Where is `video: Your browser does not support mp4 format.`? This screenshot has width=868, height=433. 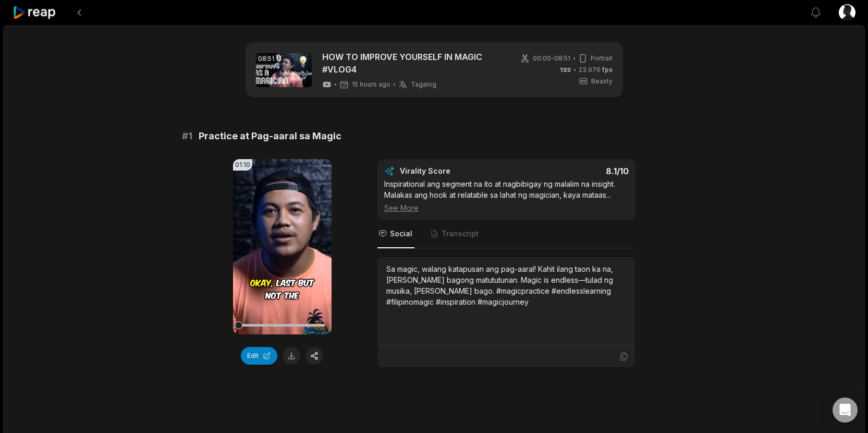 video: Your browser does not support mp4 format. is located at coordinates (282, 247).